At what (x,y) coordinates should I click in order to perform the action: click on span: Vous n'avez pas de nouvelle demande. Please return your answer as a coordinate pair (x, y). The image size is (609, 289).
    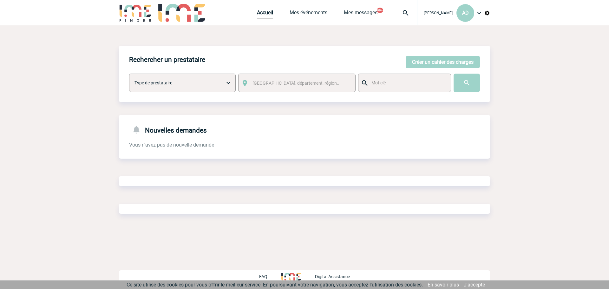
    Looking at the image, I should click on (172, 145).